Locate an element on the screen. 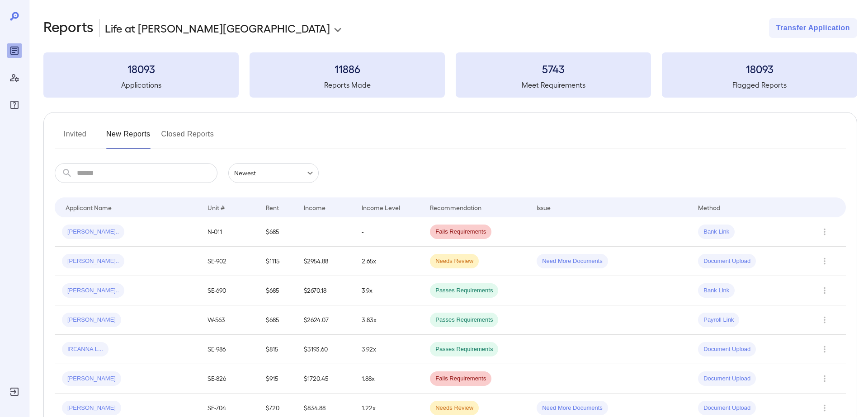  h5: Meet Requirements is located at coordinates (553, 85).